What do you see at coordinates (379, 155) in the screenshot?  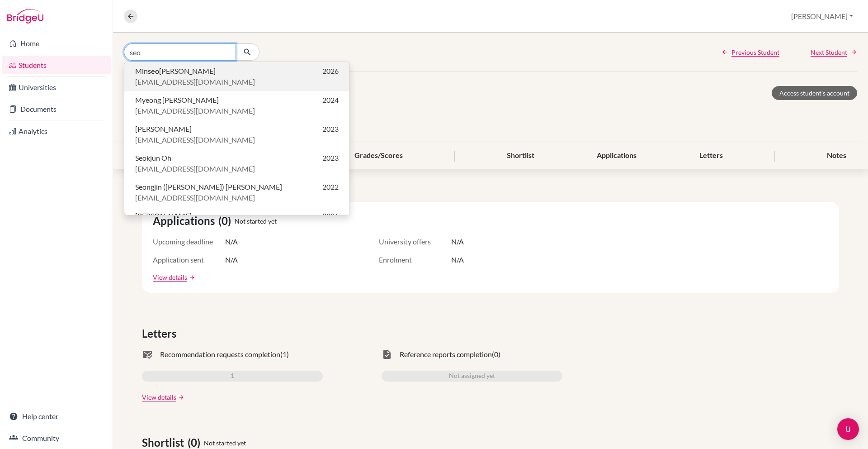 I see `div: Grades/Scores` at bounding box center [379, 155].